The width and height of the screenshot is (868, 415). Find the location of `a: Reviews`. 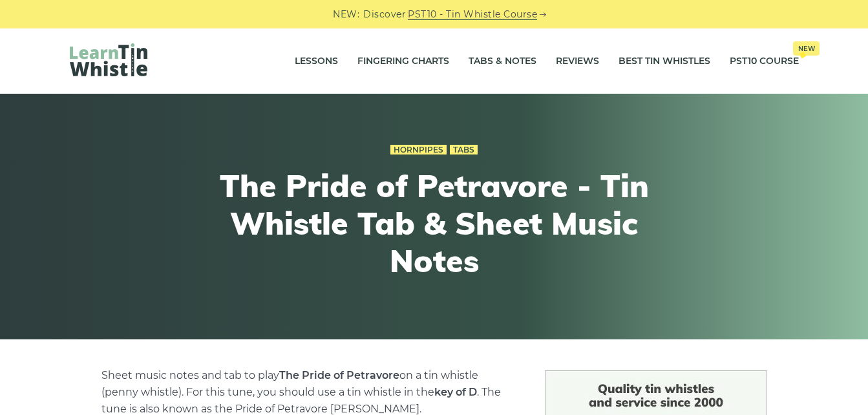

a: Reviews is located at coordinates (577, 61).